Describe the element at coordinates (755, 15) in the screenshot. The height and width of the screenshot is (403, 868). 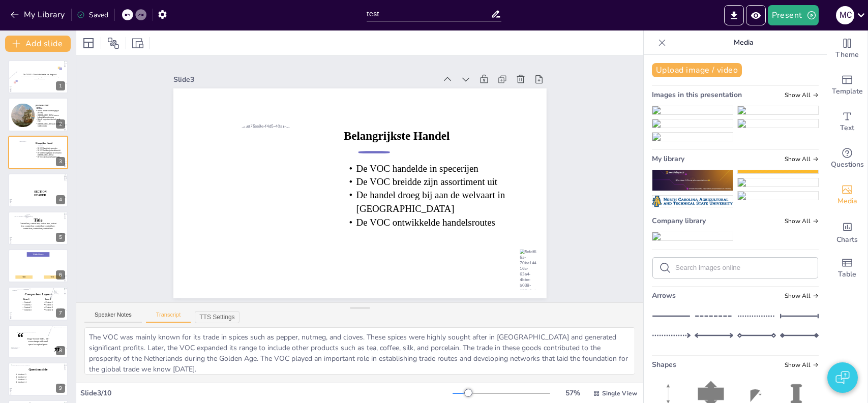
I see `button: Preview Presentation` at that location.